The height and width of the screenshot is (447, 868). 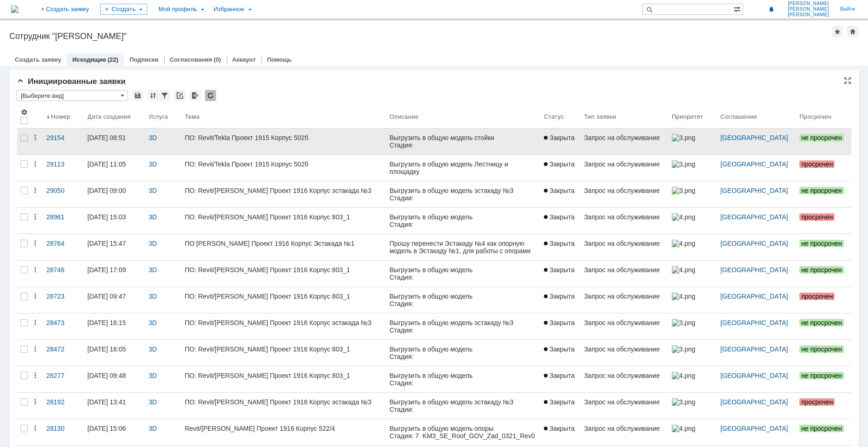 What do you see at coordinates (137, 95) in the screenshot?
I see `div: Сохранить вид` at bounding box center [137, 95].